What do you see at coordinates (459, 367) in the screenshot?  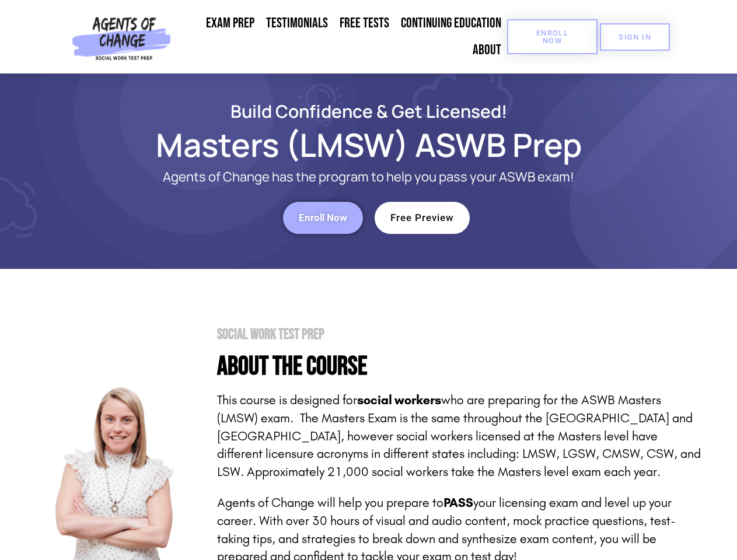 I see `h4: About the Course` at bounding box center [459, 367].